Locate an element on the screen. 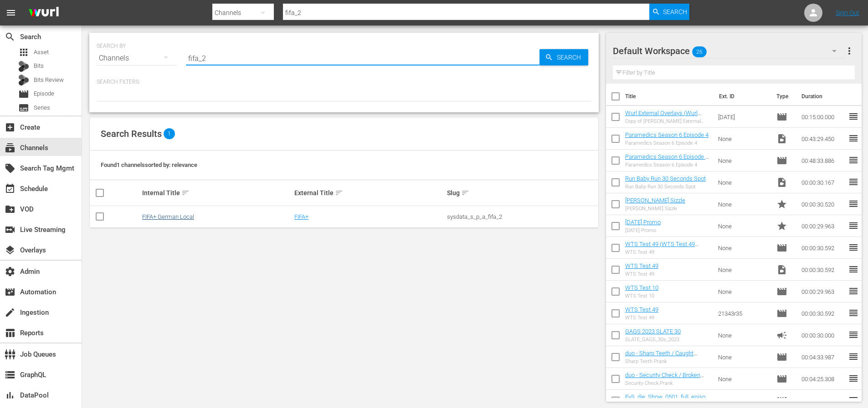  span: Admin is located at coordinates (10, 271).